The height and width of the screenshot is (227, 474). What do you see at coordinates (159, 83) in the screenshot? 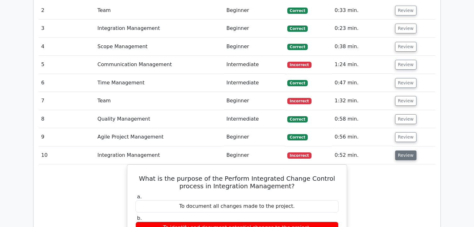
I see `td: Time Management` at bounding box center [159, 83].